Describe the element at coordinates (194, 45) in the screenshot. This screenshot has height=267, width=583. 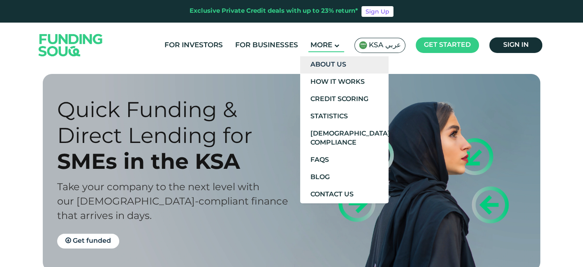
I see `a: For Investors` at that location.